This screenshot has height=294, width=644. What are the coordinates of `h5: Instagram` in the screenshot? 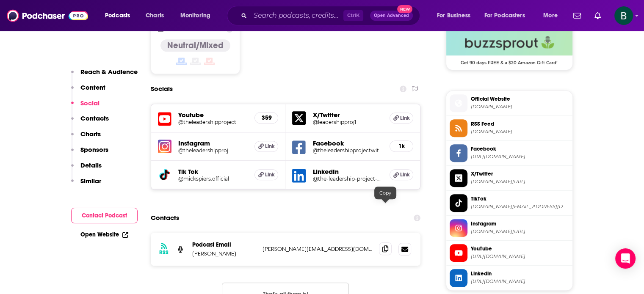 It's located at (213, 143).